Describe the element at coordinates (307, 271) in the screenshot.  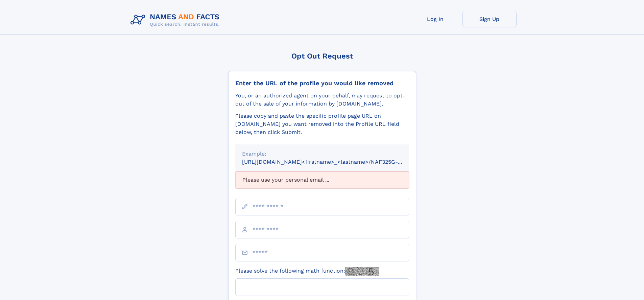
I see `label: Please solve the following math function:` at that location.